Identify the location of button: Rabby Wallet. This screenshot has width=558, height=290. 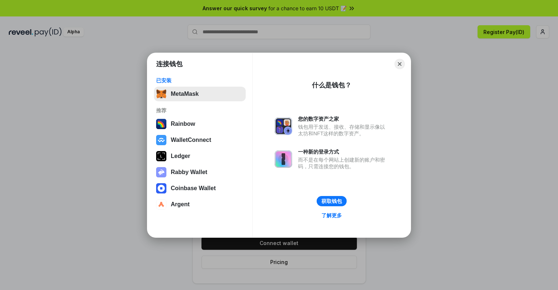
(200, 172).